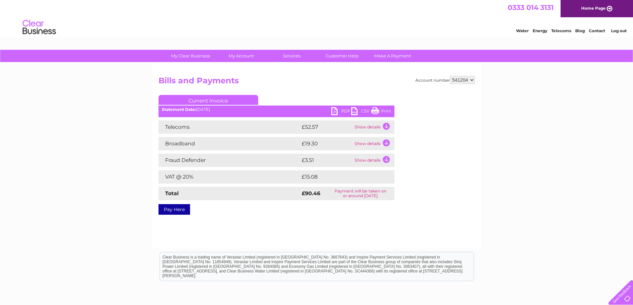 The height and width of the screenshot is (305, 633). What do you see at coordinates (291, 56) in the screenshot?
I see `a: Services` at bounding box center [291, 56].